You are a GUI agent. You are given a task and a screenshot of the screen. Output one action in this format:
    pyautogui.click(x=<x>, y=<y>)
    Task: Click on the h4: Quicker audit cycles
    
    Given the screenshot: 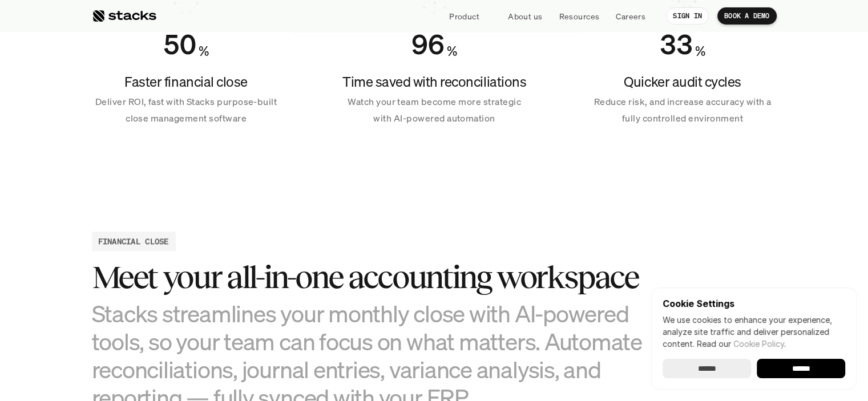 What is the action you would take?
    pyautogui.click(x=682, y=82)
    